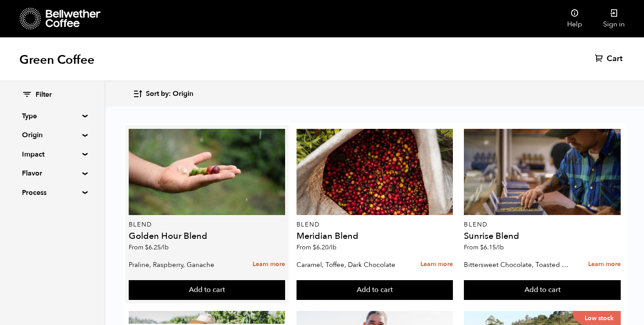  I want to click on button: Sort by: Origin, so click(163, 94).